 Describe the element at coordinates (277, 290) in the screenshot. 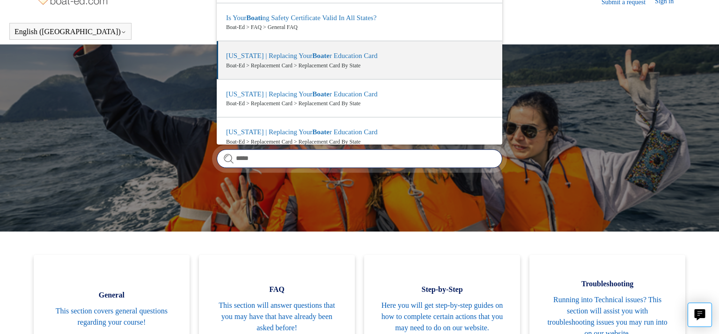

I see `span: FAQ` at that location.